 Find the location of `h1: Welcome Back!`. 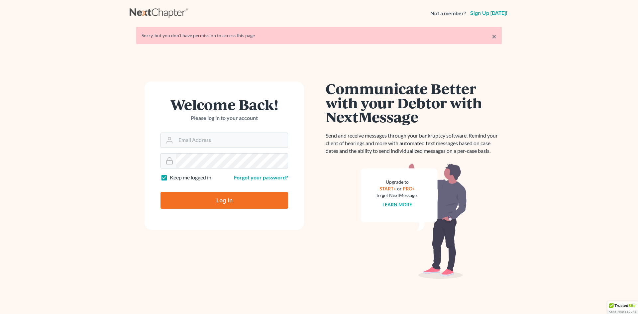

h1: Welcome Back! is located at coordinates (224, 104).